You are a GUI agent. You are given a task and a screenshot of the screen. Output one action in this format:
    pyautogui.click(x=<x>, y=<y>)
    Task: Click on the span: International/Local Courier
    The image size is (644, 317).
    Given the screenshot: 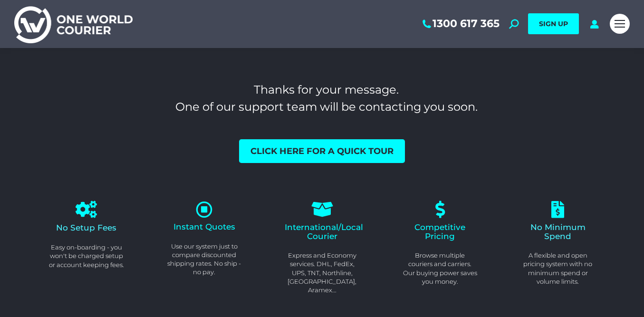 What is the action you would take?
    pyautogui.click(x=324, y=231)
    